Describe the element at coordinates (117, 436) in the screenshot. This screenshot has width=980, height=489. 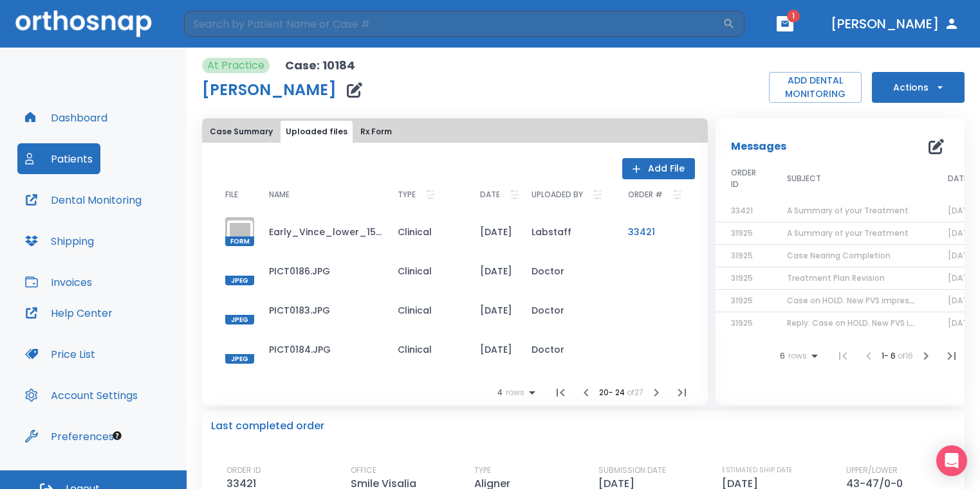
I see `div: Tooltip anchor` at that location.